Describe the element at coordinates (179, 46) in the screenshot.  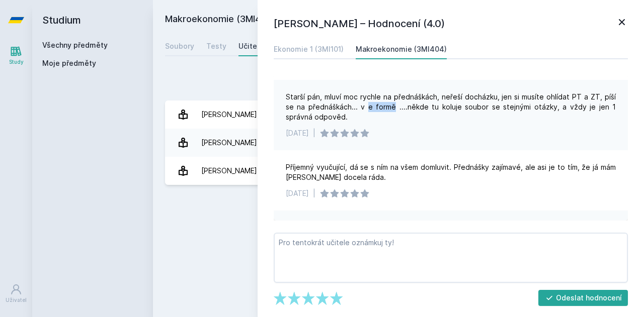
I see `div: Soubory` at that location.